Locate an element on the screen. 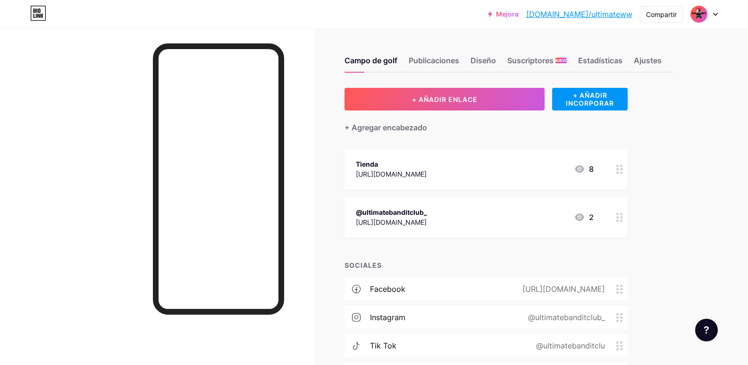  font: + AÑADIR ENLACE is located at coordinates (445, 99).